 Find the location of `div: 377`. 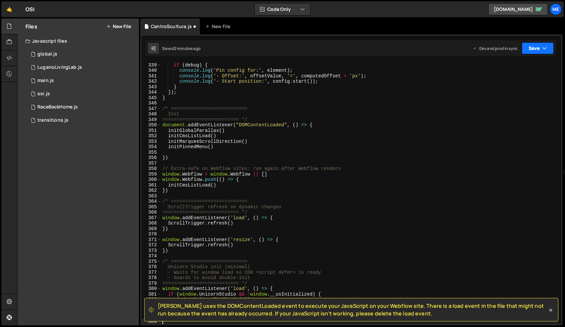

div: 377 is located at coordinates (151, 273).